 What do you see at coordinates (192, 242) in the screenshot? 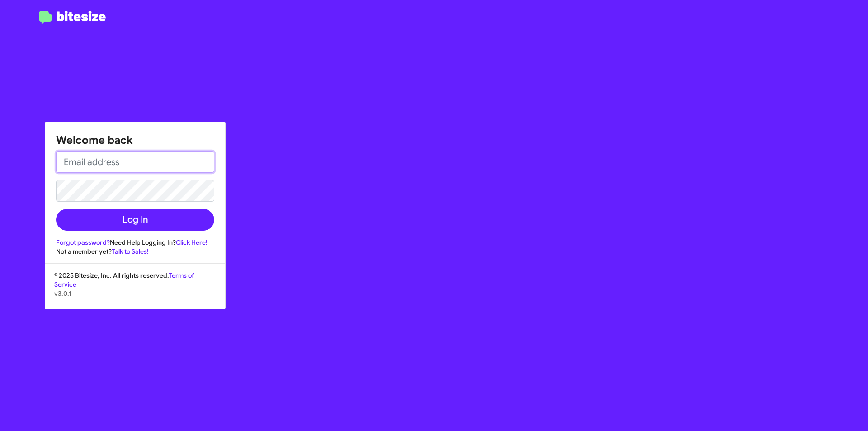
I see `a: Click Here!` at bounding box center [192, 242].